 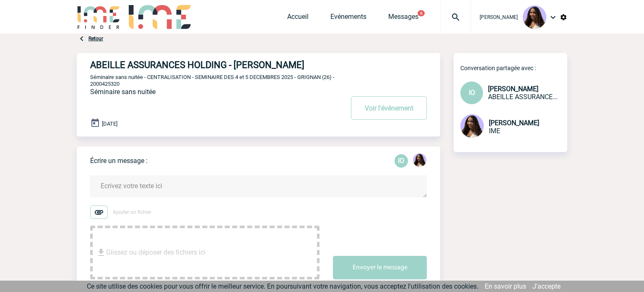 I want to click on button: 6, so click(x=421, y=13).